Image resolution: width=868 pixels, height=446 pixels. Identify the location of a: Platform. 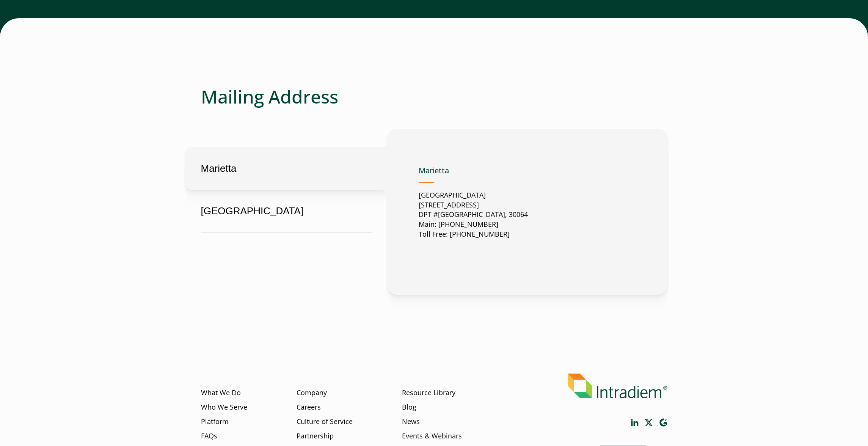
(214, 421).